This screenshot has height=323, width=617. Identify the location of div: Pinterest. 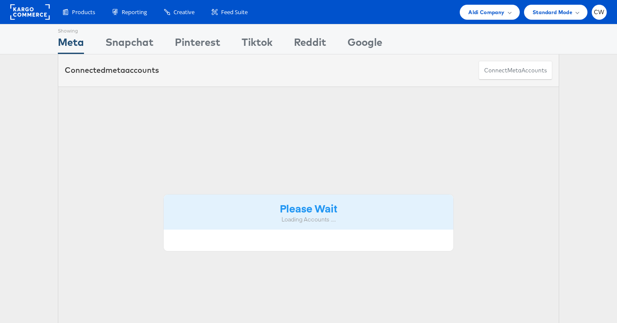
(197, 44).